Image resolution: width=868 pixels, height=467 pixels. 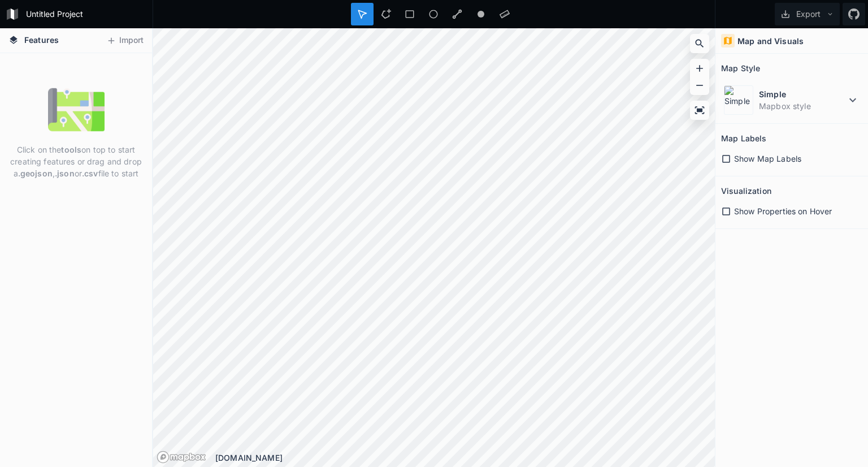 What do you see at coordinates (64, 173) in the screenshot?
I see `strong: .json` at bounding box center [64, 173].